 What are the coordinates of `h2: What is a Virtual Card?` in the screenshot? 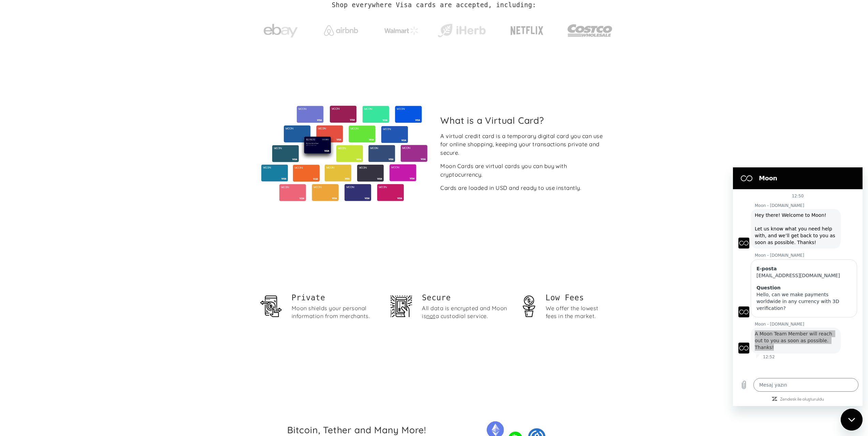 It's located at (524, 121).